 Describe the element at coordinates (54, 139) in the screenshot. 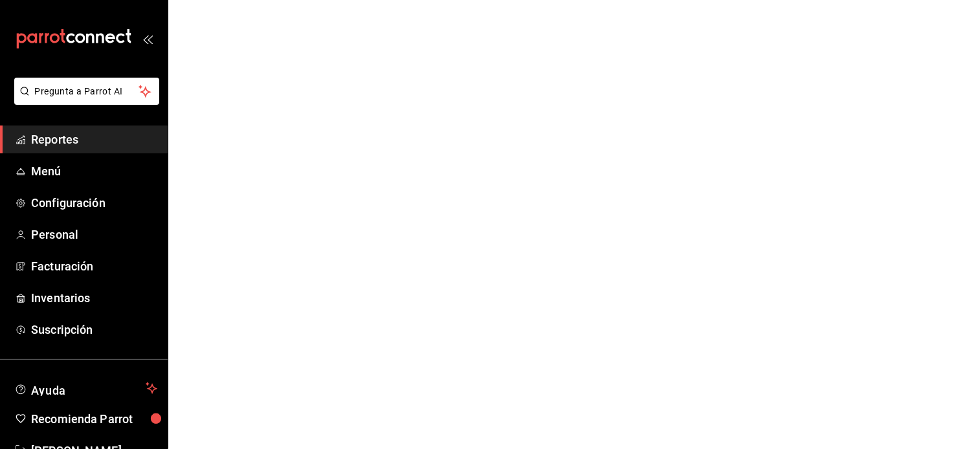

I see `font: Reportes` at that location.